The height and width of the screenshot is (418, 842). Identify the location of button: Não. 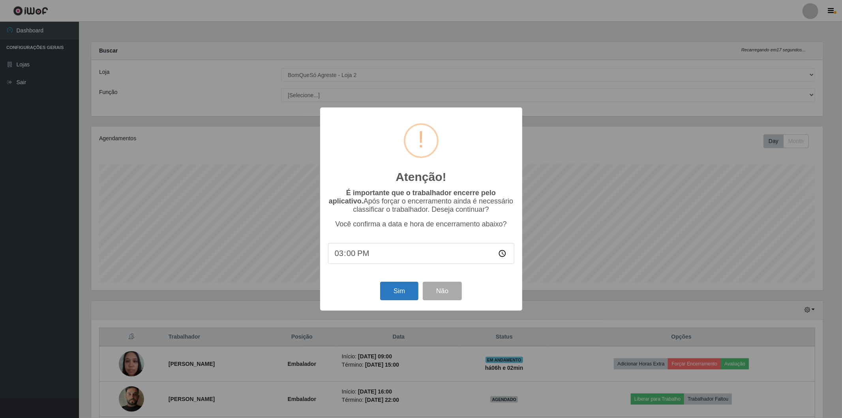
(442, 291).